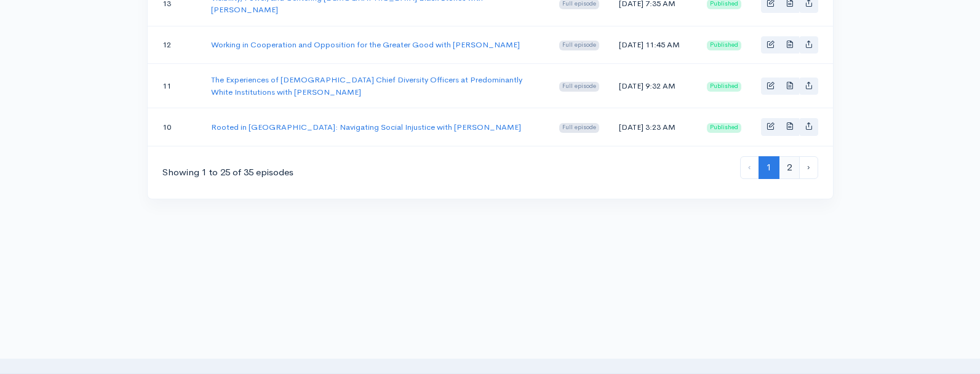  Describe the element at coordinates (175, 45) in the screenshot. I see `td: 12` at that location.